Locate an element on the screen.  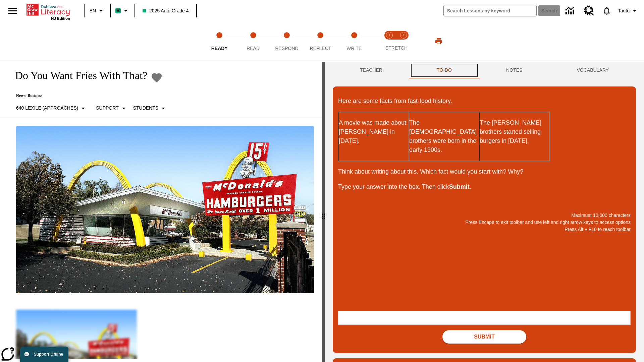
text: 1 is located at coordinates (389, 35).